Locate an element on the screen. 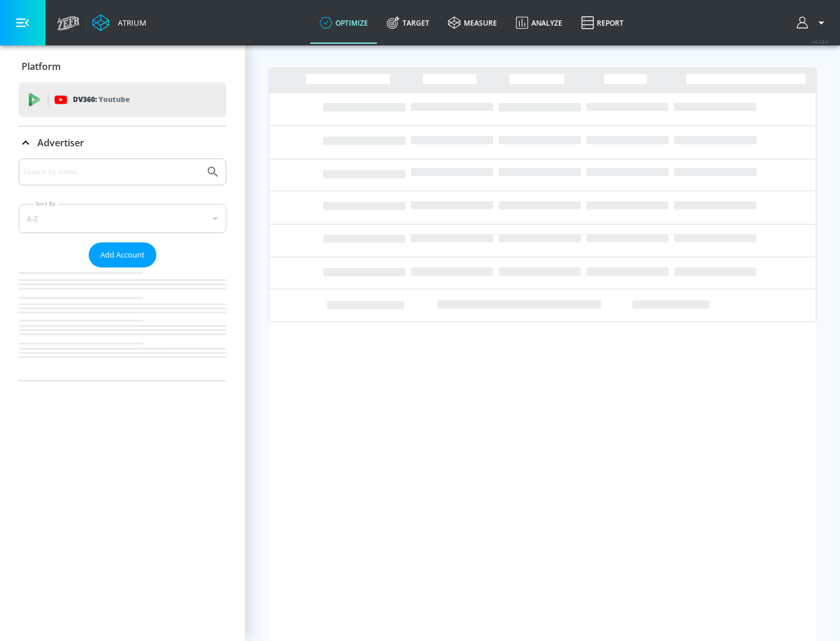  div: DV360: Youtube is located at coordinates (122, 100).